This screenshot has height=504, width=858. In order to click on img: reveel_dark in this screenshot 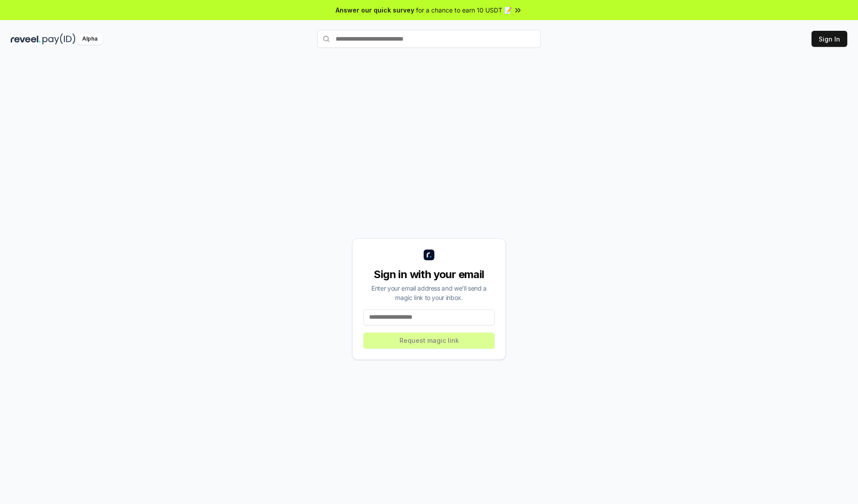, I will do `click(25, 39)`.